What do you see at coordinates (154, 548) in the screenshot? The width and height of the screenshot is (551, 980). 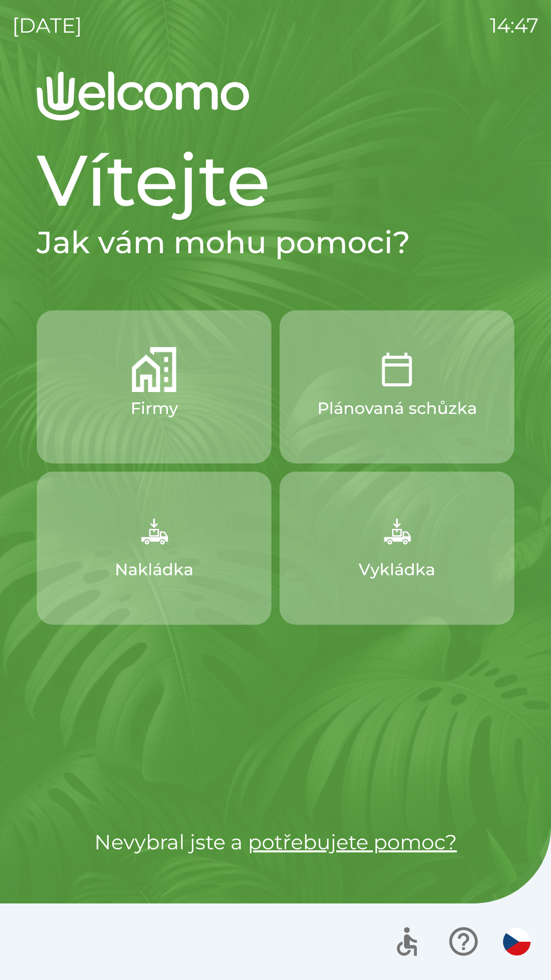 I see `button: Nakládka` at bounding box center [154, 548].